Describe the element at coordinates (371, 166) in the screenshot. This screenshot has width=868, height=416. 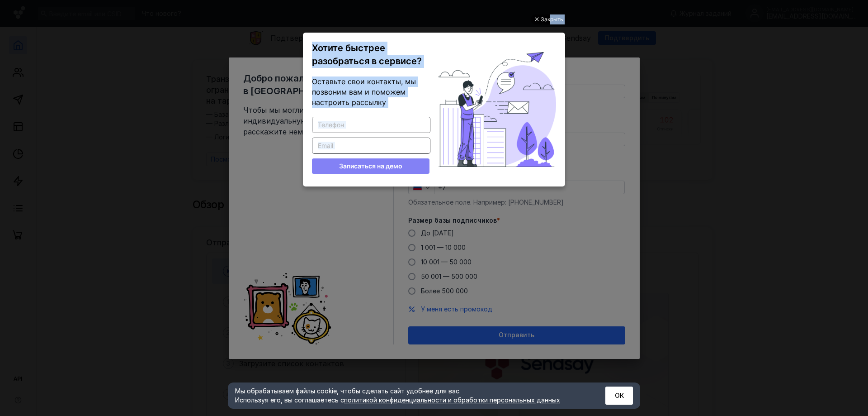
I see `button: Записаться на демо` at that location.